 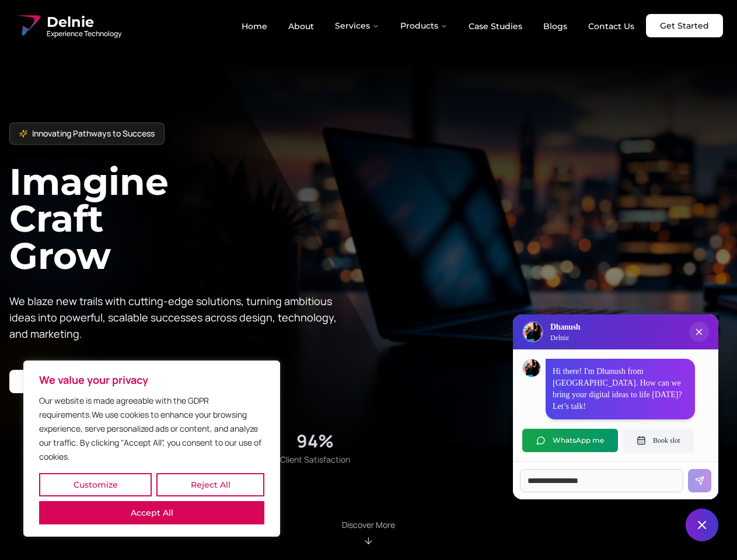 I want to click on span: Delnie, so click(x=84, y=22).